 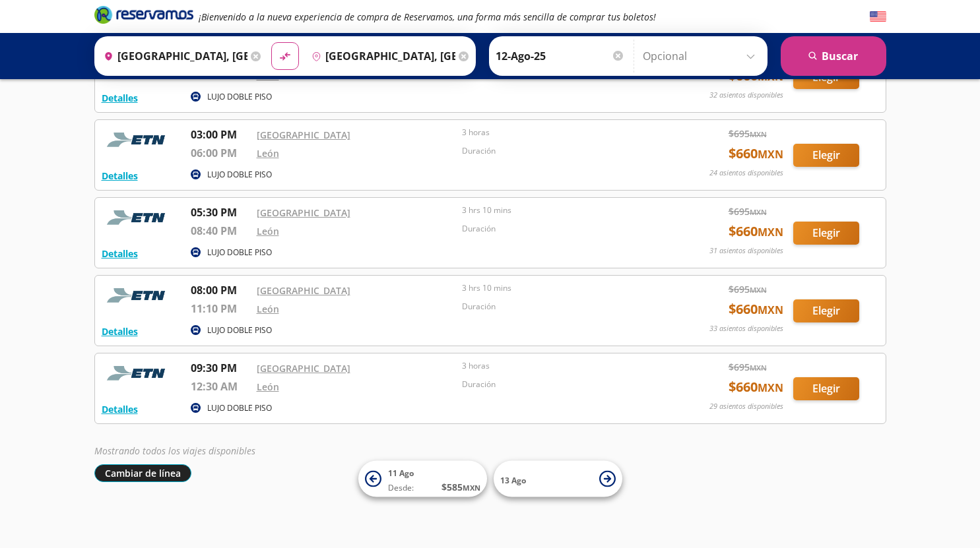 What do you see at coordinates (220, 135) in the screenshot?
I see `p: 03:00 PM` at bounding box center [220, 135].